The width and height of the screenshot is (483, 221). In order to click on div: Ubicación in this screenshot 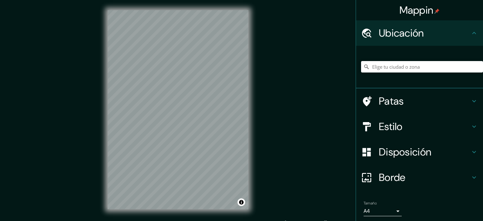, I will do `click(420, 33)`.